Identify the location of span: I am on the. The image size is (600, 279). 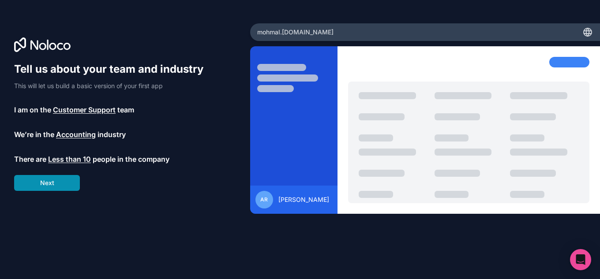
(33, 110).